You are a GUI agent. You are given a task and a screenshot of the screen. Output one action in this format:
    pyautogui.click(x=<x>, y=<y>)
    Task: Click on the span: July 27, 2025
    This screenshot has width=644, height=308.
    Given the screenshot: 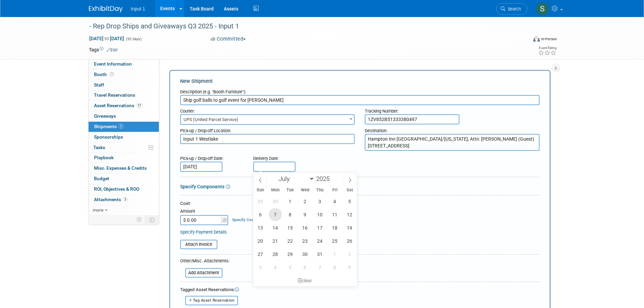 What is the action you would take?
    pyautogui.click(x=260, y=254)
    